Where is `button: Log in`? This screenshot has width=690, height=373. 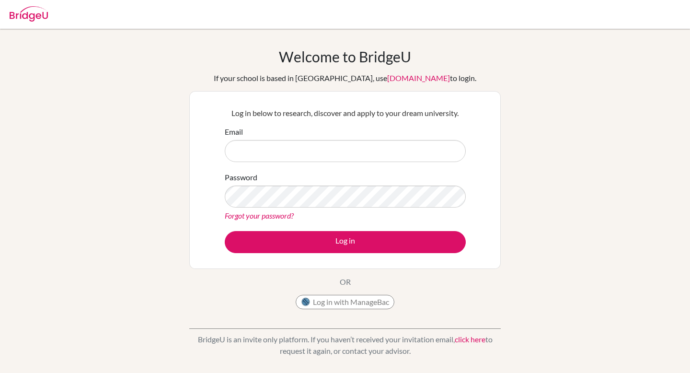
button: Log in is located at coordinates (345, 242).